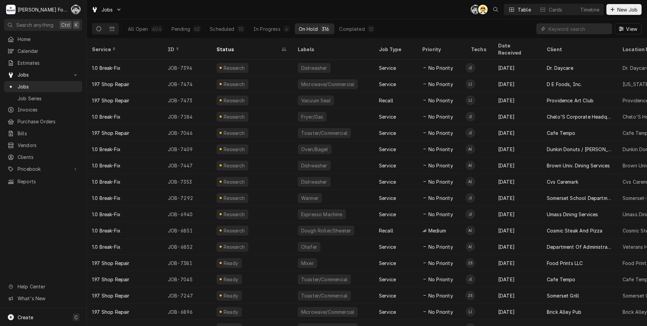  What do you see at coordinates (187, 165) in the screenshot?
I see `div: JOB-7447` at bounding box center [187, 165].